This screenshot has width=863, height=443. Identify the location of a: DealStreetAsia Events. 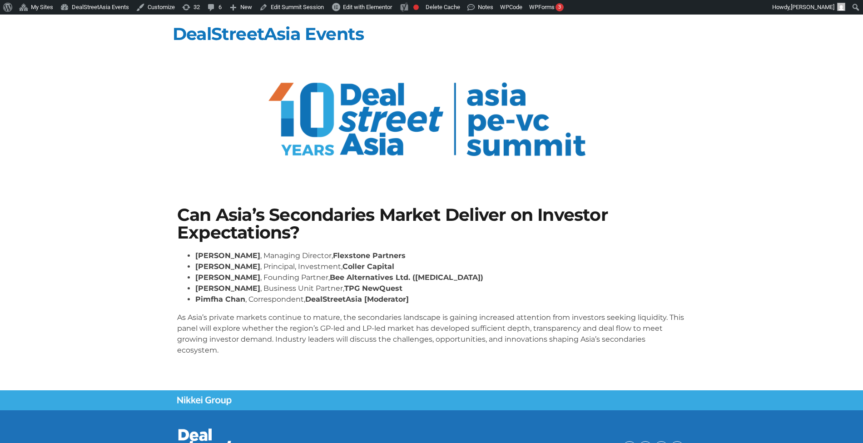
(268, 34).